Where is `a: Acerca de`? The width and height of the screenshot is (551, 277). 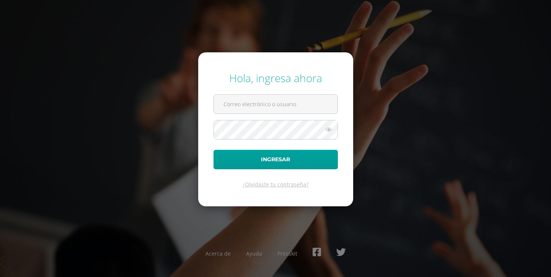
a: Acerca de is located at coordinates (218, 254).